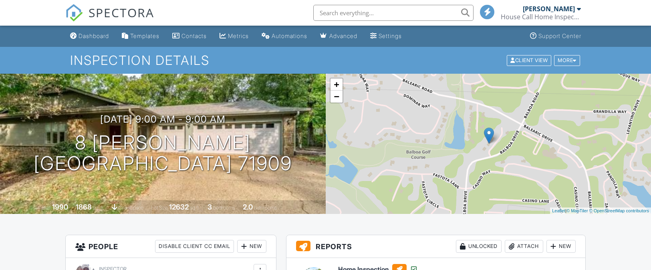  Describe the element at coordinates (541, 17) in the screenshot. I see `div: House Call Home Inspection` at that location.